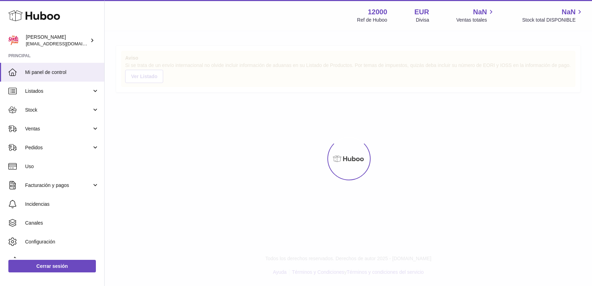 The image size is (592, 286). What do you see at coordinates (422, 12) in the screenshot?
I see `strong: EUR` at bounding box center [422, 12].